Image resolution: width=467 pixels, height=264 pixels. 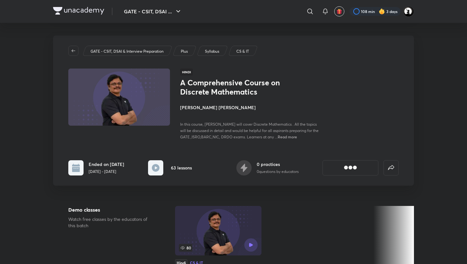 What do you see at coordinates (287, 137) in the screenshot?
I see `span: Read more` at bounding box center [287, 137].